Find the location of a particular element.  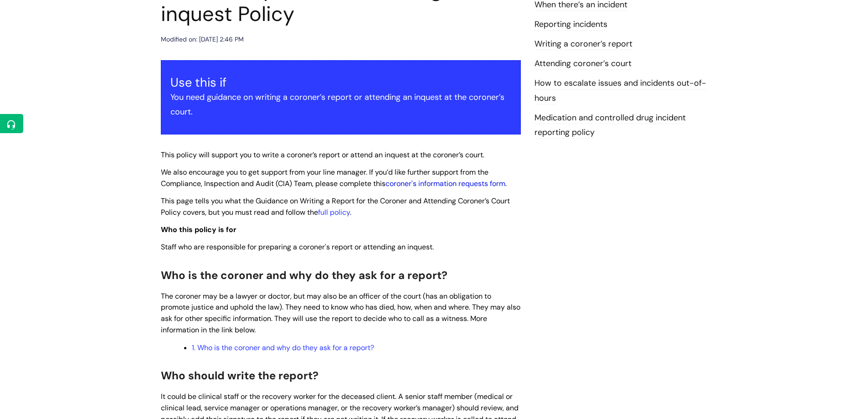

p: You need guidance on writing a coroner’s report or attending an inquest at the coroner’s court. is located at coordinates (341, 105).